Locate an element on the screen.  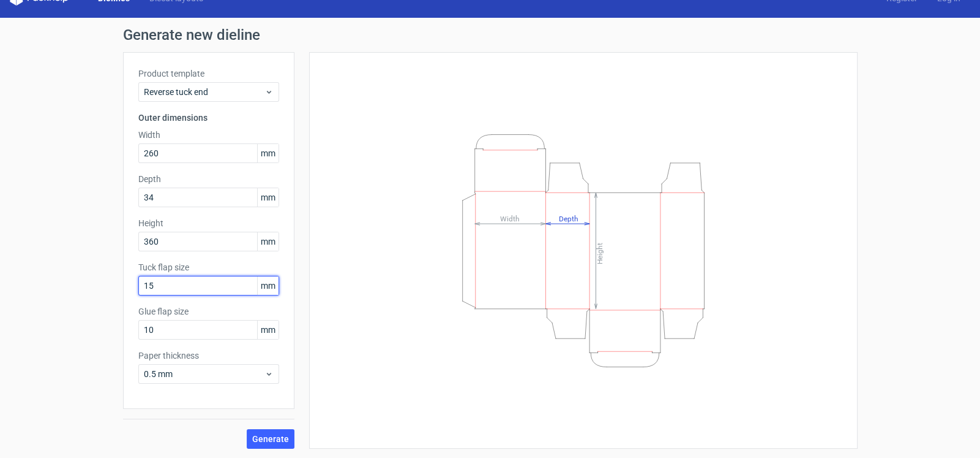
span: Reverse tuck end is located at coordinates (204, 92).